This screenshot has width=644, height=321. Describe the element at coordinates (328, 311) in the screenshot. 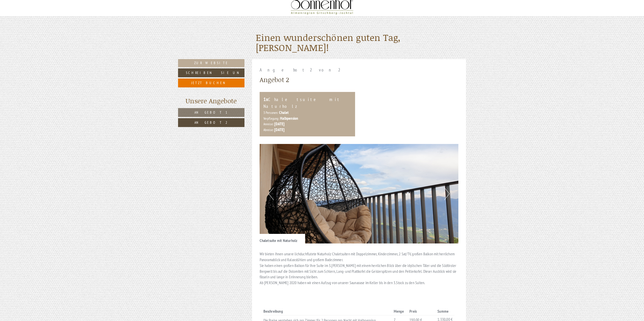

I see `th: Beschreibung` at that location.